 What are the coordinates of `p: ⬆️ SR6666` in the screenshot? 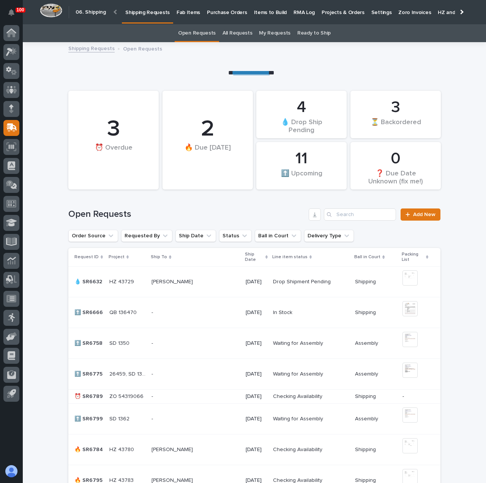 It's located at (89, 312).